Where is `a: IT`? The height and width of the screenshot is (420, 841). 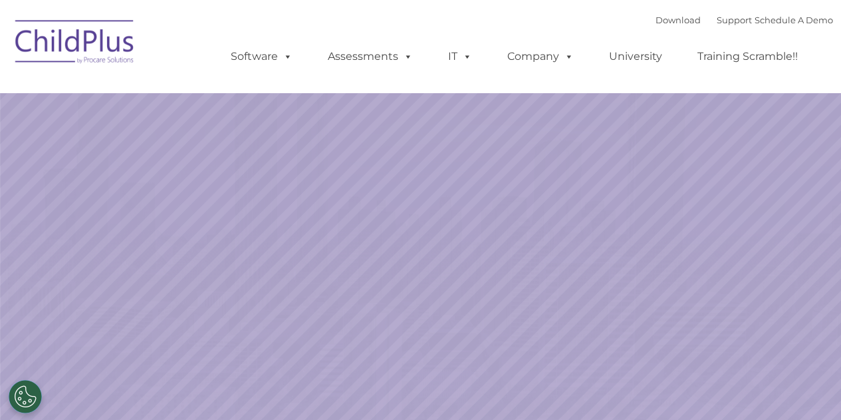 a: IT is located at coordinates (460, 57).